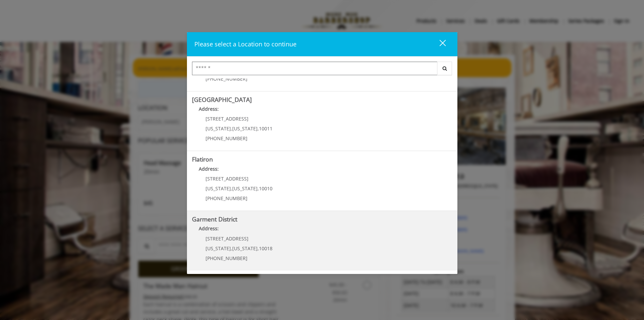 The image size is (644, 320). Describe the element at coordinates (266, 188) in the screenshot. I see `span: 10010` at that location.